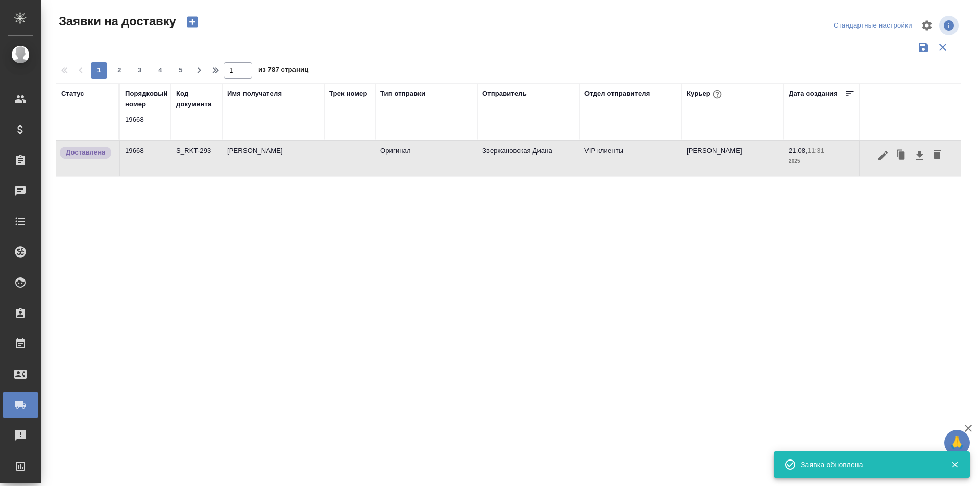  I want to click on button: 5, so click(181, 70).